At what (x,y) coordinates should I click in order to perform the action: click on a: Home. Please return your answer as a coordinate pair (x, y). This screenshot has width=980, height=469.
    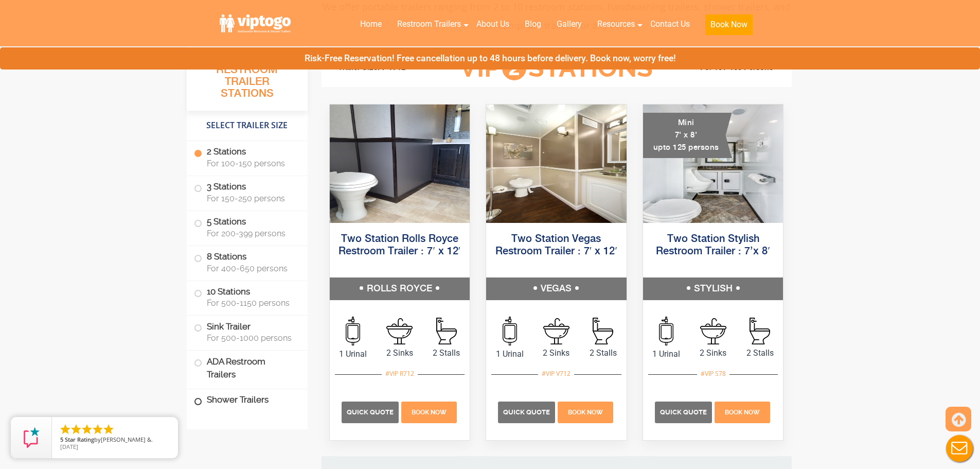
    Looking at the image, I should click on (371, 24).